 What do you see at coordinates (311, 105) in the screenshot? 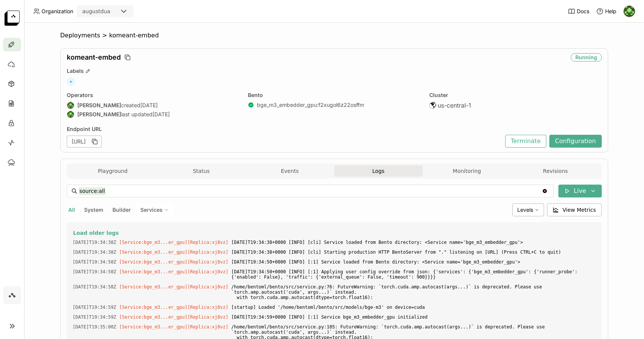
I see `a: bge_m3_embedder_gpu:f2xugol6z22osffm` at bounding box center [311, 105].